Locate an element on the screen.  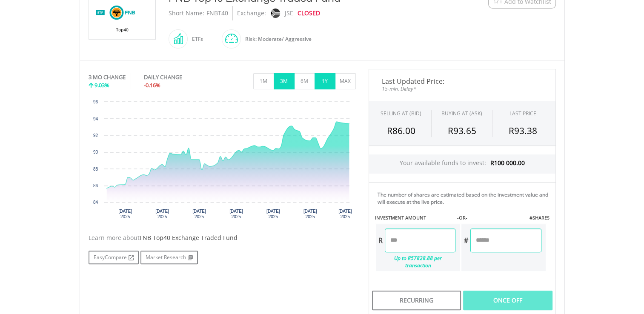
button: 1M is located at coordinates (263, 82).